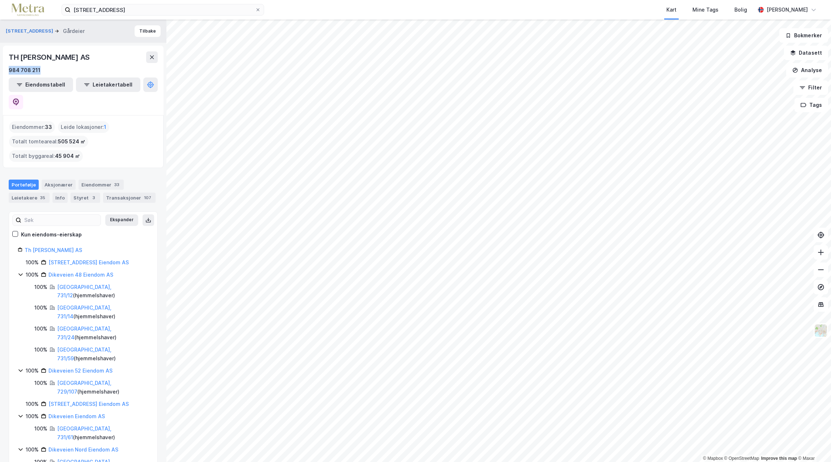  I want to click on div: Bolig, so click(740, 10).